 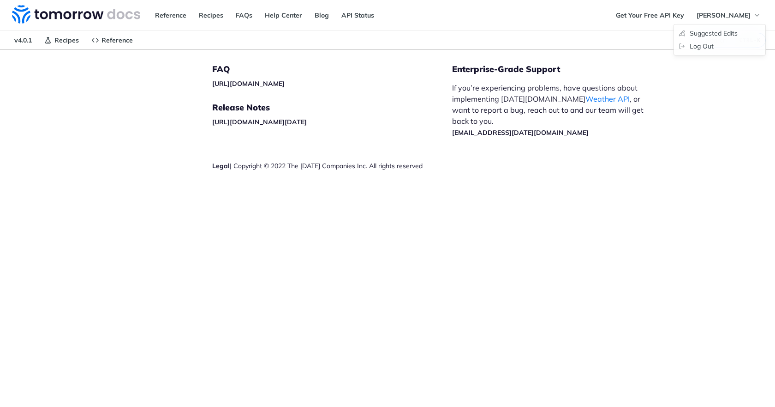 I want to click on h5: Release Notes, so click(x=332, y=108).